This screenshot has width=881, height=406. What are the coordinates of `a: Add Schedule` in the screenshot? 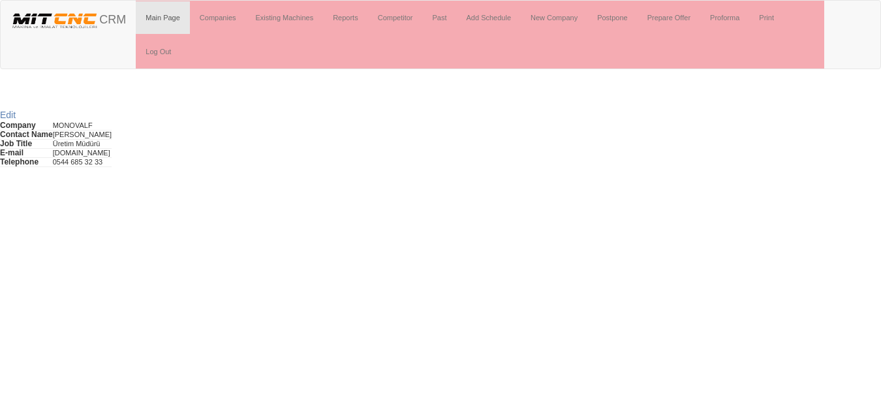 It's located at (489, 18).